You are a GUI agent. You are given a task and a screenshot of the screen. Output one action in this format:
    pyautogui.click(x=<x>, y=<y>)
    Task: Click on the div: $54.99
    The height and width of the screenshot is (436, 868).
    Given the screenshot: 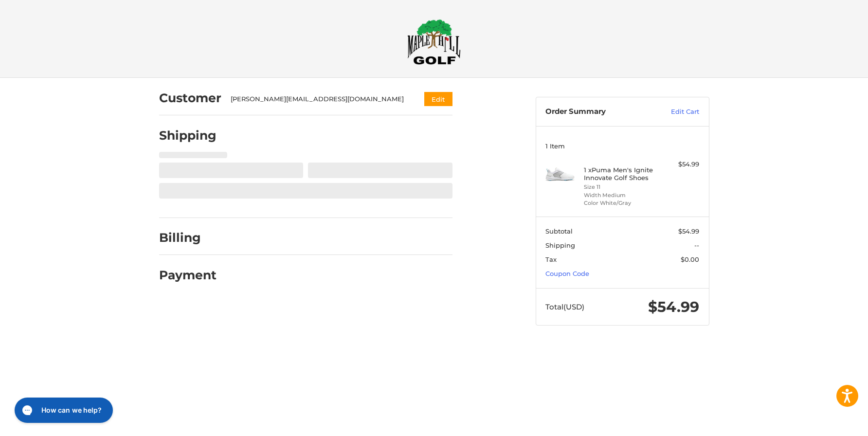 What is the action you would take?
    pyautogui.click(x=679, y=165)
    